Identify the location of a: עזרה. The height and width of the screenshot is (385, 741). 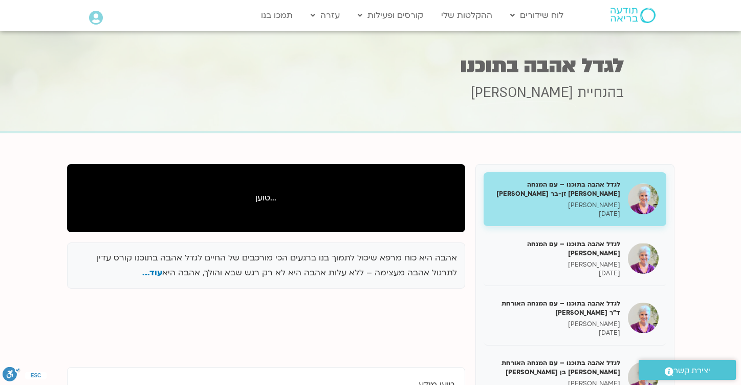
(325, 15).